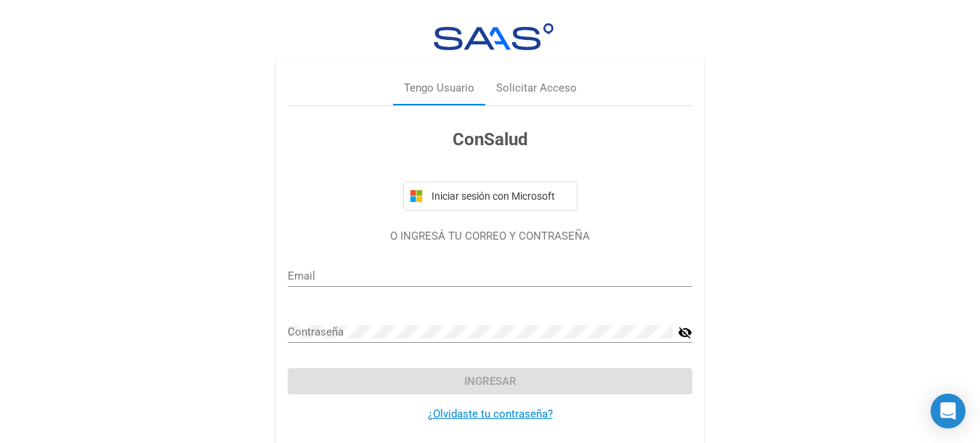 This screenshot has width=980, height=443. What do you see at coordinates (439, 88) in the screenshot?
I see `div: Tengo Usuario` at bounding box center [439, 88].